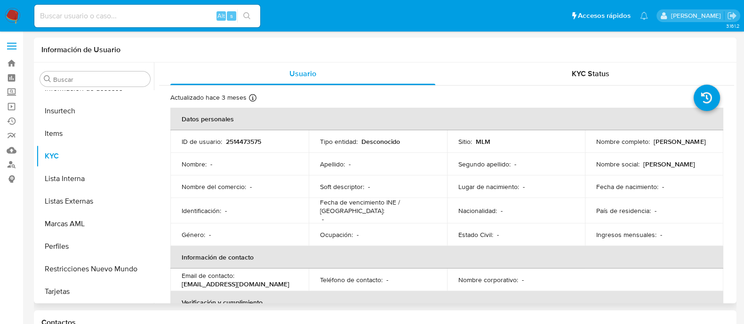 The height and width of the screenshot is (324, 744). I want to click on p: Teléfono de contacto :, so click(351, 280).